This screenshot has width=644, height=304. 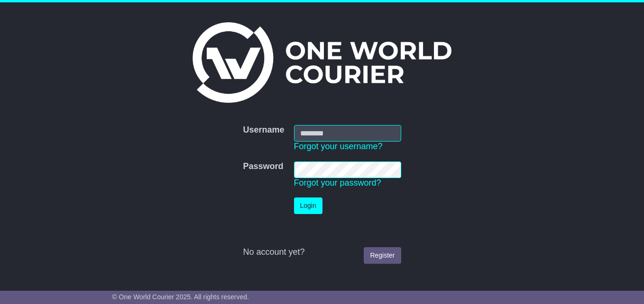 What do you see at coordinates (321, 252) in the screenshot?
I see `div: No account yet?` at bounding box center [321, 252].